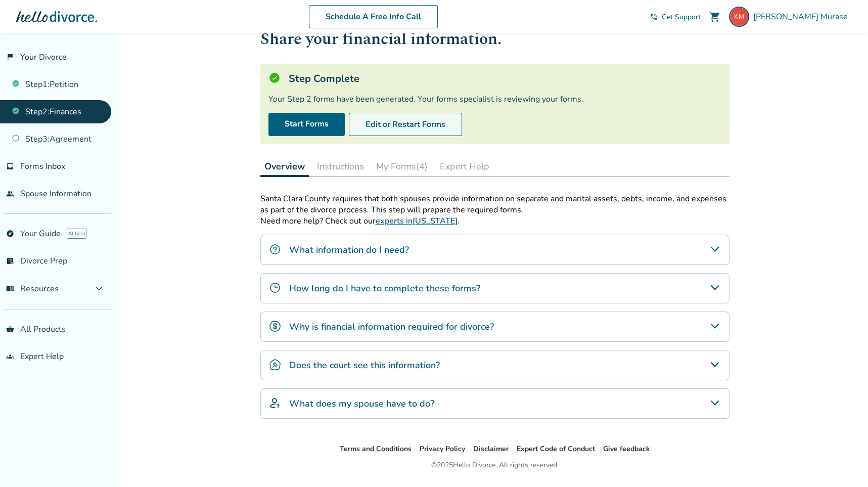  What do you see at coordinates (362, 404) in the screenshot?
I see `h4: What does my spouse have to do?` at bounding box center [362, 404].